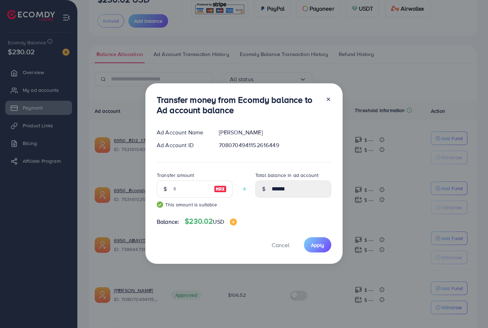 The width and height of the screenshot is (488, 328). Describe the element at coordinates (317, 245) in the screenshot. I see `span: Apply` at that location.